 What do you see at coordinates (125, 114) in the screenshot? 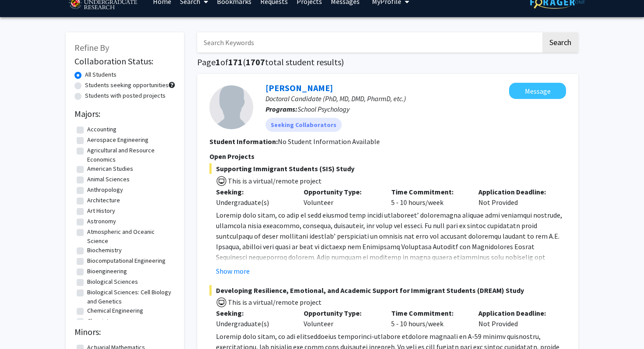
I see `h2: Majors:` at bounding box center [125, 114].